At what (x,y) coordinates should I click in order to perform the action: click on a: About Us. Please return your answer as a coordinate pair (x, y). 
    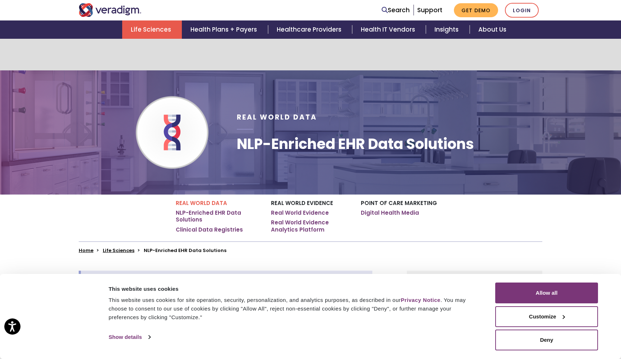
    Looking at the image, I should click on (492, 29).